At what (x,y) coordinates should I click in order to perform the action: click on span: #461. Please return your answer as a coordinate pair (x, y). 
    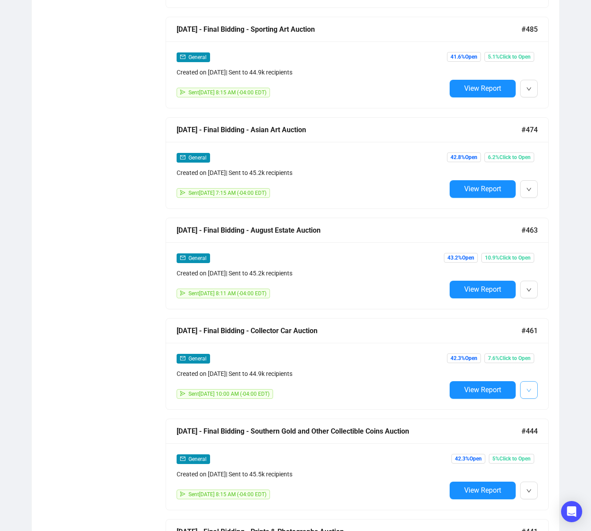
    Looking at the image, I should click on (530, 330).